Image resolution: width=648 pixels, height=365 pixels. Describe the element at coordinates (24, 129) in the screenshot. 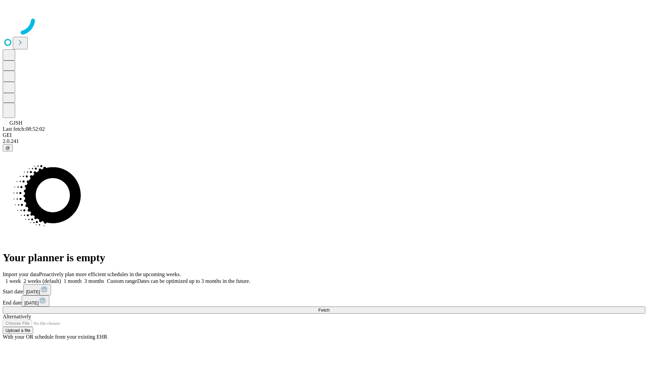

I see `span: Last fetch: 08:52:02` at that location.